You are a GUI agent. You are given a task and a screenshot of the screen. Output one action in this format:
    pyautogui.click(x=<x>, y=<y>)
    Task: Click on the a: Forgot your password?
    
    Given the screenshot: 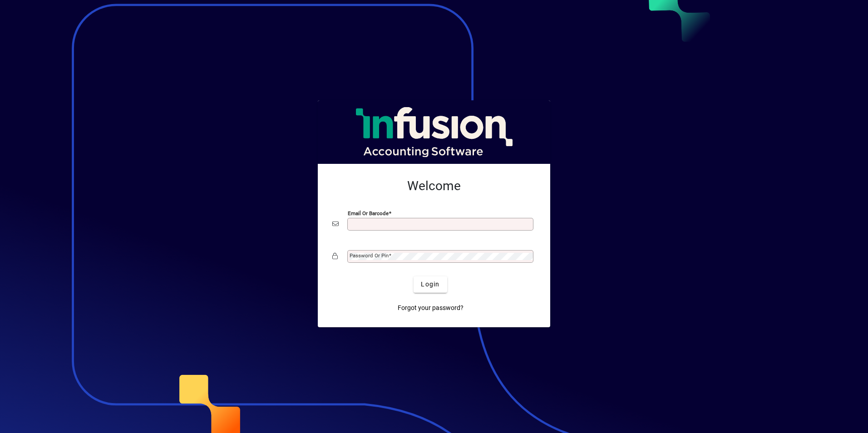 What is the action you would take?
    pyautogui.click(x=430, y=308)
    